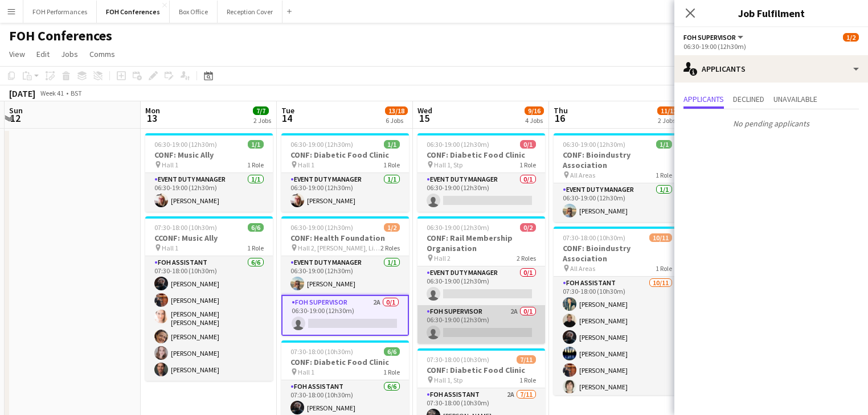 The height and width of the screenshot is (415, 868). Describe the element at coordinates (771, 13) in the screenshot. I see `h3: Job Fulfilment` at that location.